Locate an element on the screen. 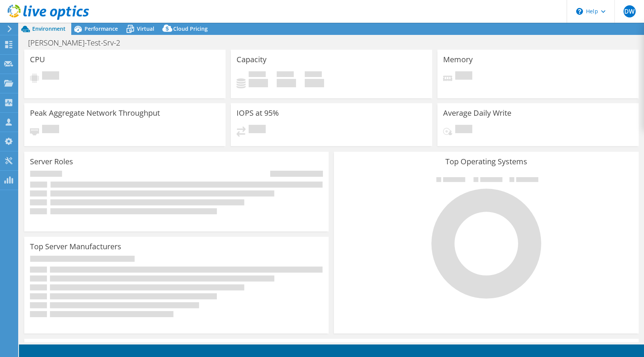 The image size is (644, 357). span: Environment is located at coordinates (49, 29).